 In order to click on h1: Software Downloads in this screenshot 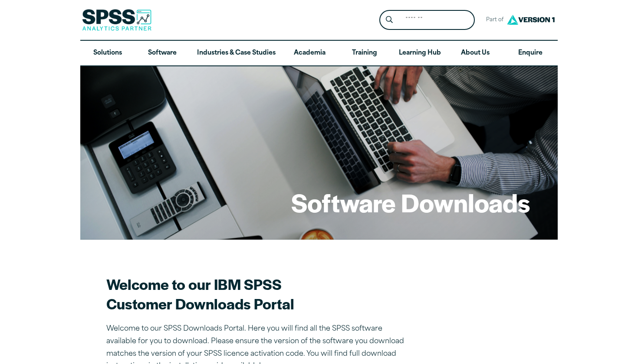, I will do `click(410, 203)`.